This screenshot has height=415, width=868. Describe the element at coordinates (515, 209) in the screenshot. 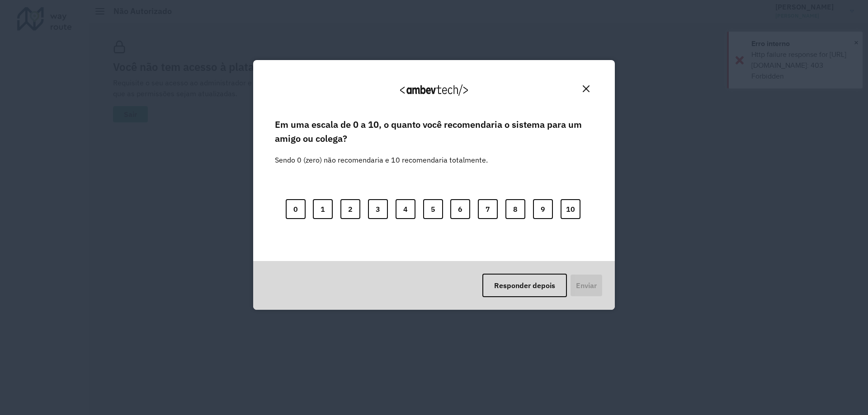

I see `button: 8` at that location.